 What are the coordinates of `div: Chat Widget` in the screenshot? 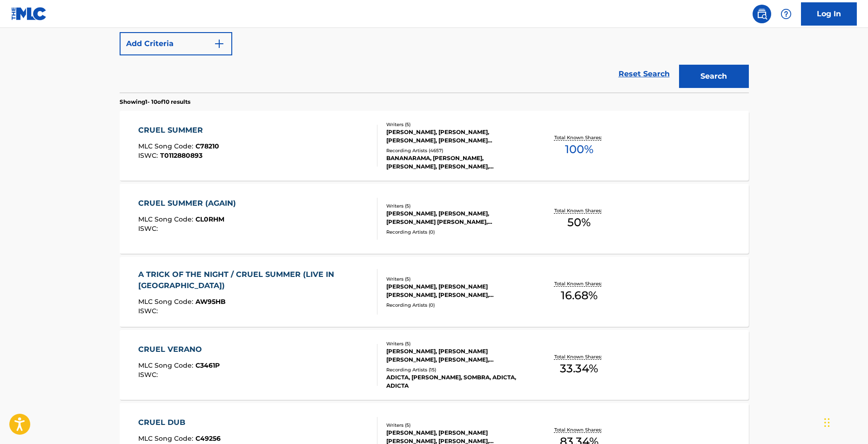 It's located at (844, 421).